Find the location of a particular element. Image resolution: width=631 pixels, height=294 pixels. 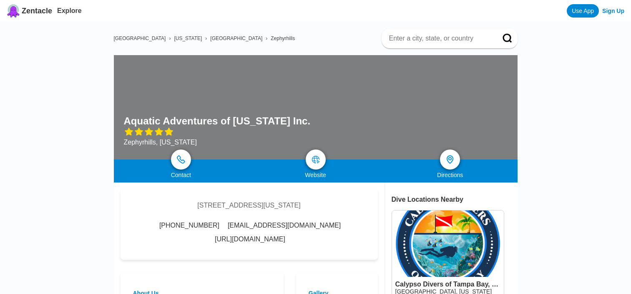

div: Dive Locations Nearby is located at coordinates (455, 199).